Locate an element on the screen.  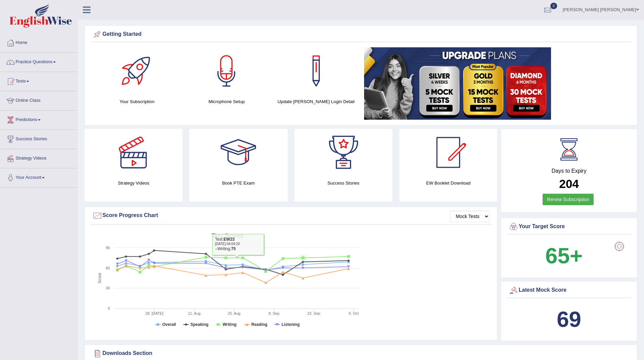
text: 90 is located at coordinates (108, 248).